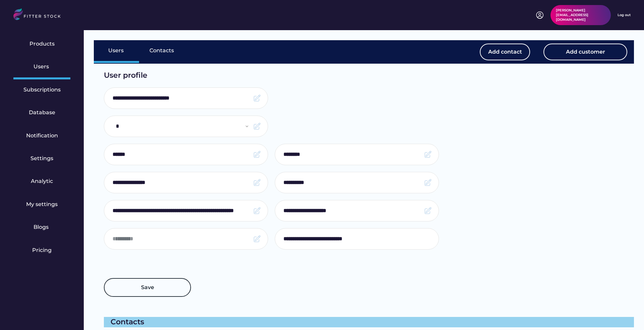  Describe the element at coordinates (42, 250) in the screenshot. I see `div: Pricing` at that location.